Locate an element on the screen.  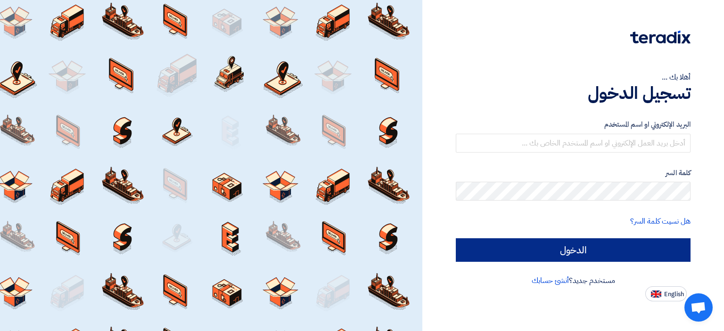
input: الدخول is located at coordinates (573, 250).